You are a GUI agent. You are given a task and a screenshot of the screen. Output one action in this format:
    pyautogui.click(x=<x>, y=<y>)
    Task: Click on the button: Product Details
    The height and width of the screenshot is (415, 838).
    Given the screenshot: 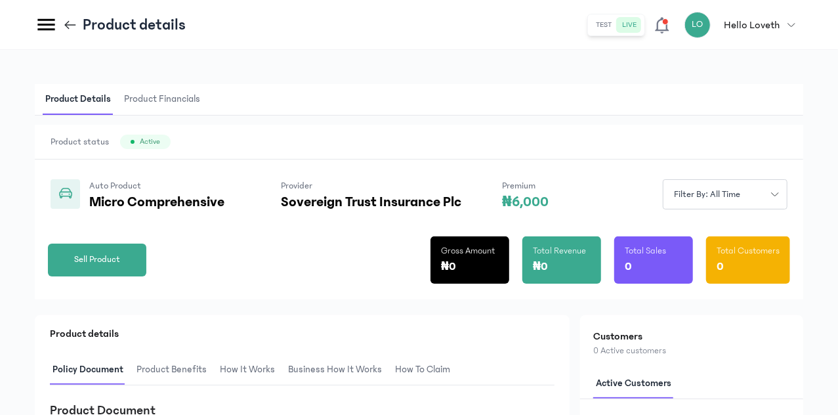 What is the action you would take?
    pyautogui.click(x=82, y=99)
    